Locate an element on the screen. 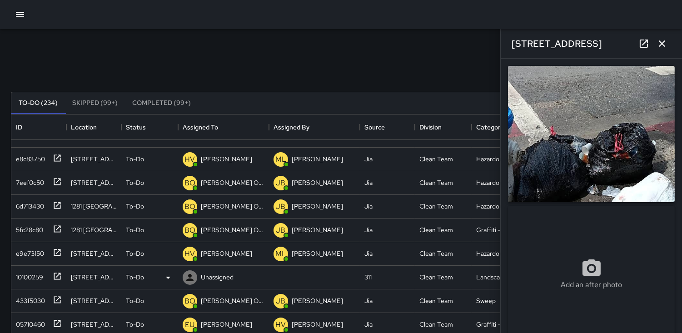 This screenshot has width=682, height=333. div: 5fc28c80 is located at coordinates (28, 228).